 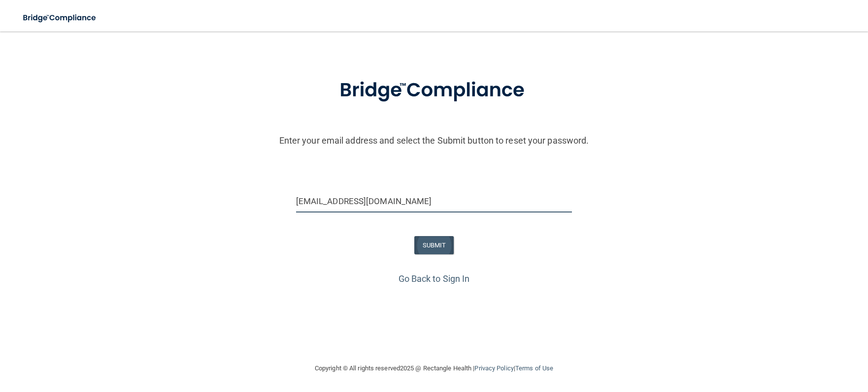 I want to click on input: Email, so click(x=434, y=201).